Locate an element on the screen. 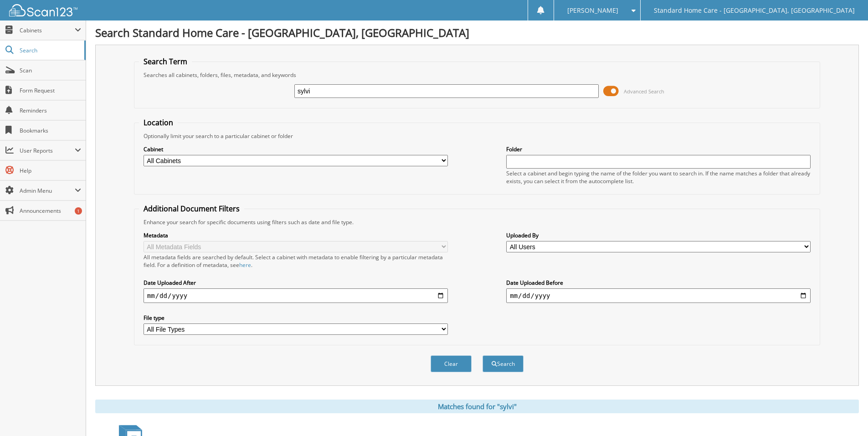 The width and height of the screenshot is (868, 436). button: Search is located at coordinates (503, 363).